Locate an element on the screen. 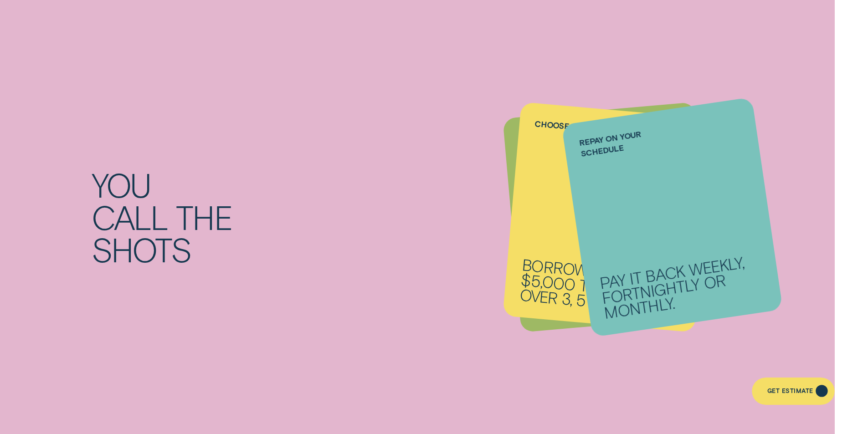 The image size is (868, 434). h2: You call the shots is located at coordinates (260, 217).